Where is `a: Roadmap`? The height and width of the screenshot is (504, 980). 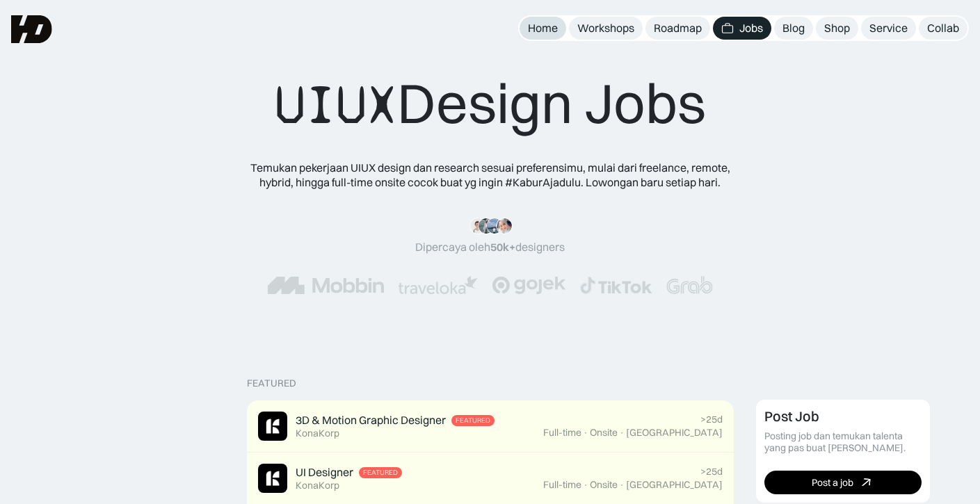
a: Roadmap is located at coordinates (678, 28).